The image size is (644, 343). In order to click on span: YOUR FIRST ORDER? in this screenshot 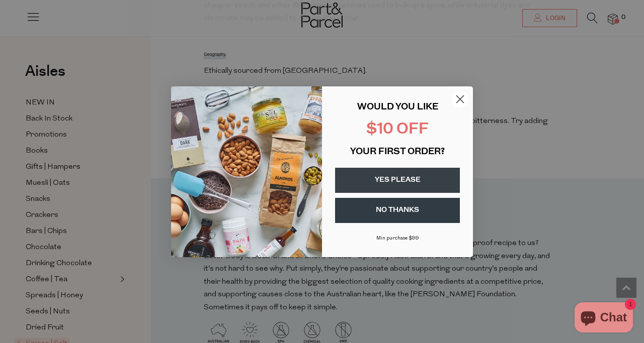, I will do `click(398, 152)`.